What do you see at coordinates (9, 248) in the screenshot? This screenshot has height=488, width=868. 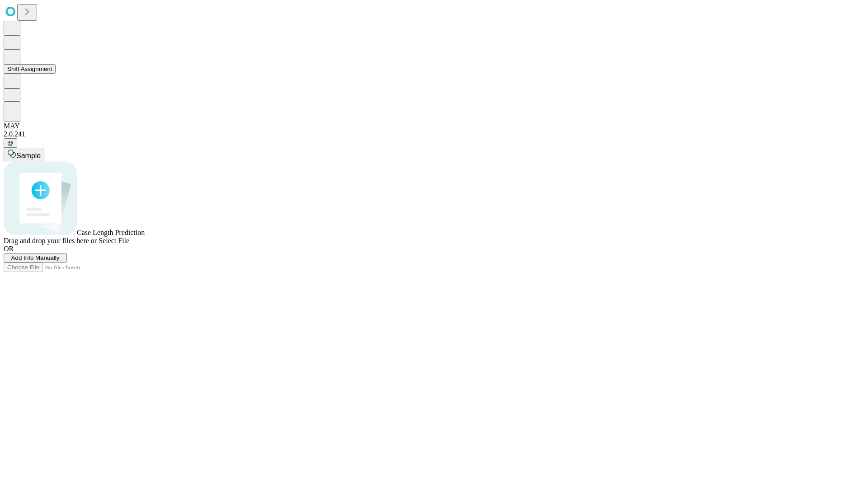 I see `span: OR` at bounding box center [9, 248].